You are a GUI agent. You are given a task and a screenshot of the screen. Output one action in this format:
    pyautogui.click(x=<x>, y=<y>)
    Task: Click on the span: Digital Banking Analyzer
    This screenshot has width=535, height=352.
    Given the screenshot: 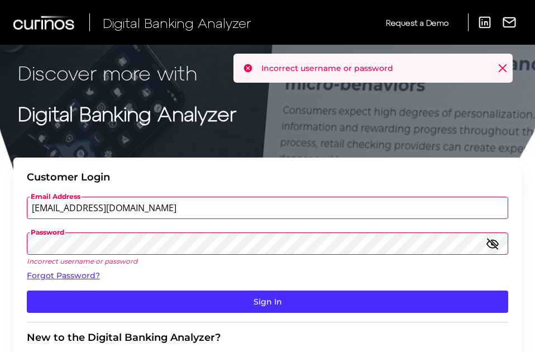 What is the action you would take?
    pyautogui.click(x=177, y=22)
    